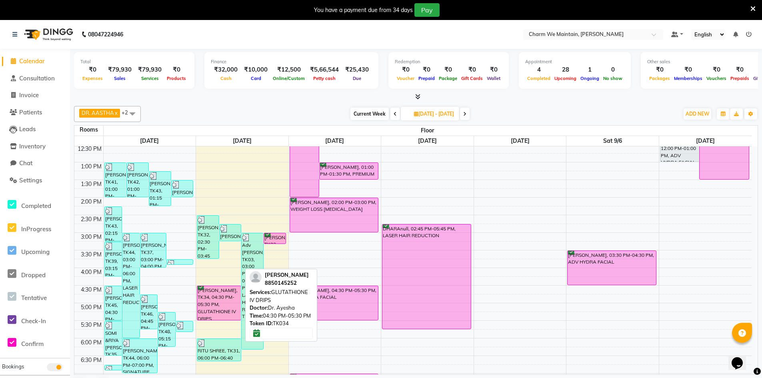 This screenshot has height=378, width=762. What do you see at coordinates (35, 163) in the screenshot?
I see `a: Chat` at bounding box center [35, 163].